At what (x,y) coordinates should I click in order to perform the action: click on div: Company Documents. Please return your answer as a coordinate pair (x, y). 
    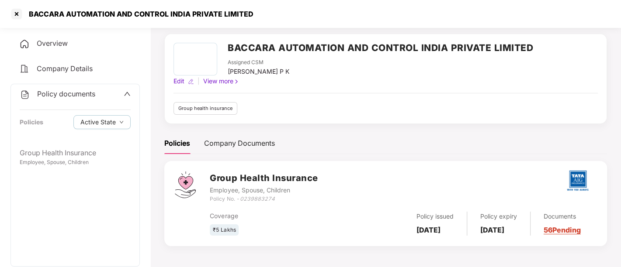
    Looking at the image, I should click on (239, 143).